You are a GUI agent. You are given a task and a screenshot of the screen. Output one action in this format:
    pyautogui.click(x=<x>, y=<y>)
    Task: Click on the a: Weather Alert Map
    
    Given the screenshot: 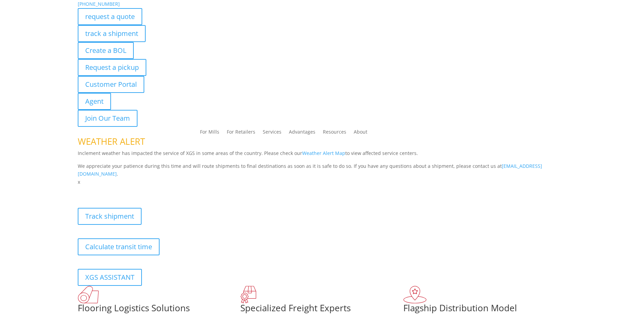 What is the action you would take?
    pyautogui.click(x=324, y=153)
    